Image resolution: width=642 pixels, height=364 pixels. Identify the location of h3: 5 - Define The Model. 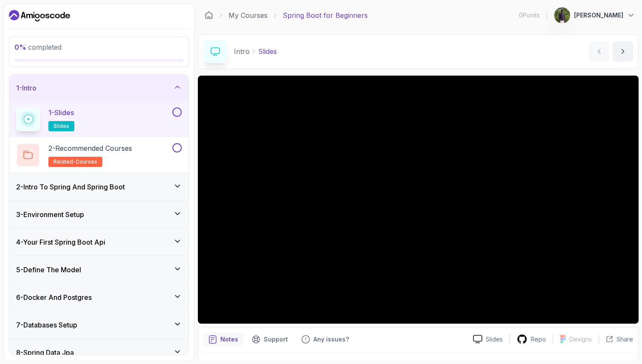
(48, 270).